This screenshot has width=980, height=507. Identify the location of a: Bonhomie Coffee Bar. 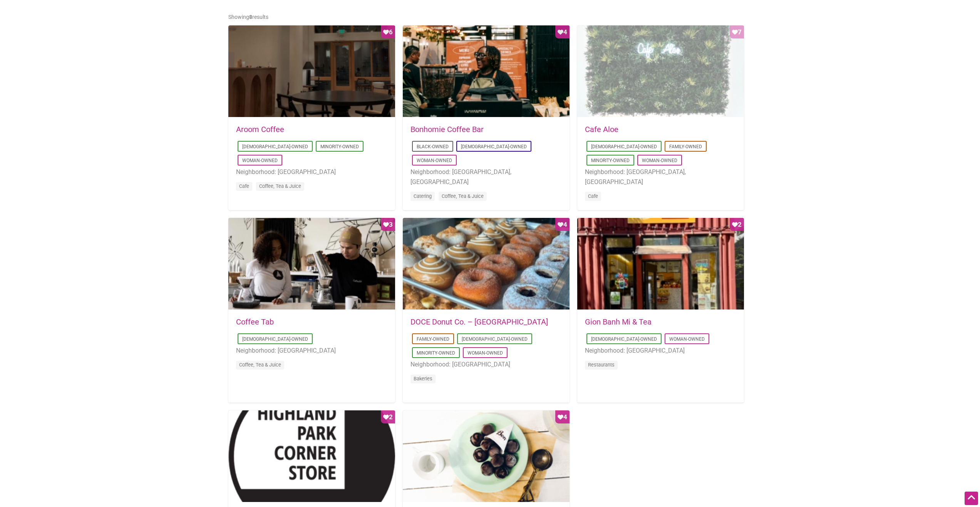
(447, 129).